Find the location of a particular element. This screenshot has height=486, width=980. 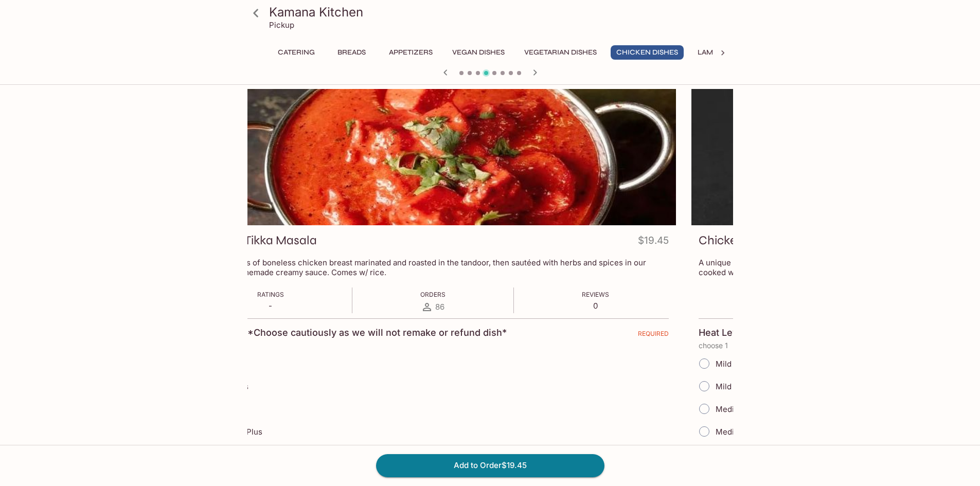

p: Tender pieces of boneless chicken breast marinated and roasted in the tandoor, then sautéed with ... is located at coordinates (433, 268).